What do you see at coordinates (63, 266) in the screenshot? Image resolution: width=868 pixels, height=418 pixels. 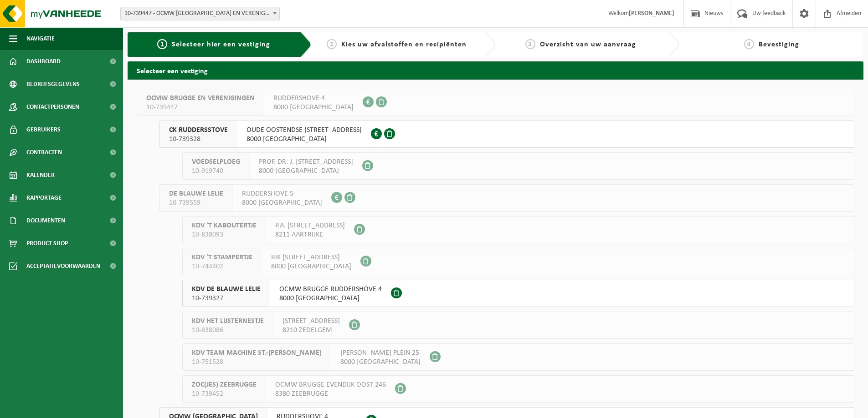 I see `span: Acceptatievoorwaarden` at bounding box center [63, 266].